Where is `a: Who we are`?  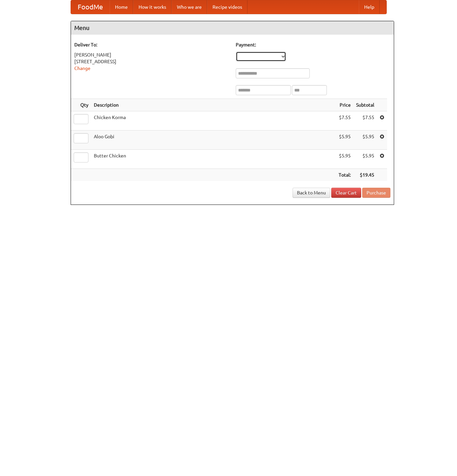
a: Who we are is located at coordinates (190, 7).